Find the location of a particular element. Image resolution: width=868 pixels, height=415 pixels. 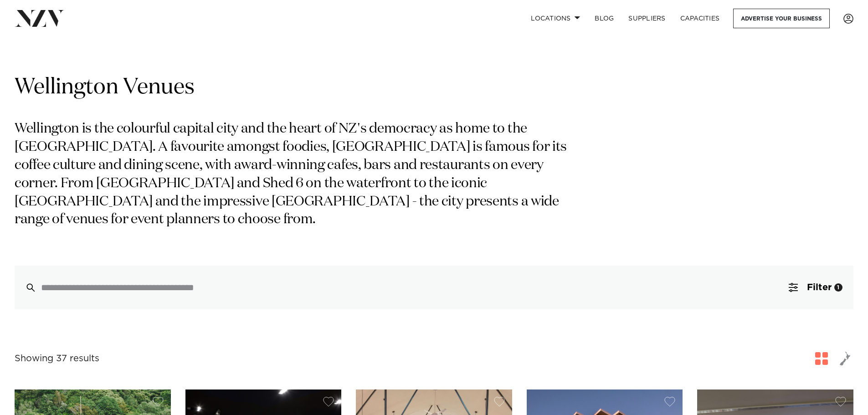

span: Filter is located at coordinates (819, 287).